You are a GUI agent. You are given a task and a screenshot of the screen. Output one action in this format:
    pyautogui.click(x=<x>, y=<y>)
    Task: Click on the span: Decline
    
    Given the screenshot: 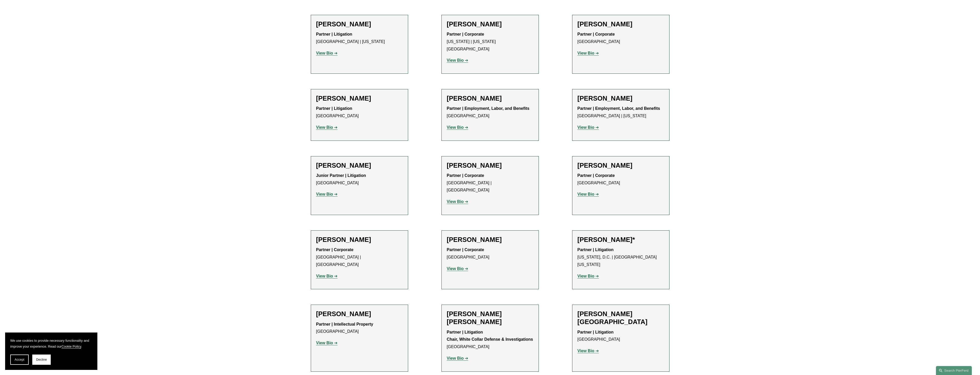 What is the action you would take?
    pyautogui.click(x=42, y=360)
    